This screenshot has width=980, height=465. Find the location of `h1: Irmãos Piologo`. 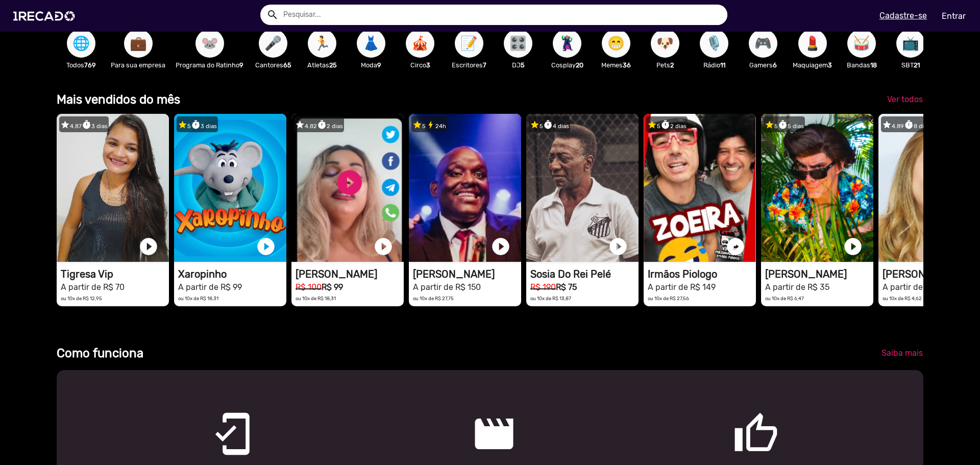

h1: Irmãos Piologo is located at coordinates (701, 274).